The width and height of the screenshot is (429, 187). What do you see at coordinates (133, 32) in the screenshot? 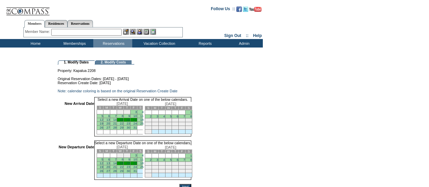
I see `img: View` at bounding box center [133, 32].